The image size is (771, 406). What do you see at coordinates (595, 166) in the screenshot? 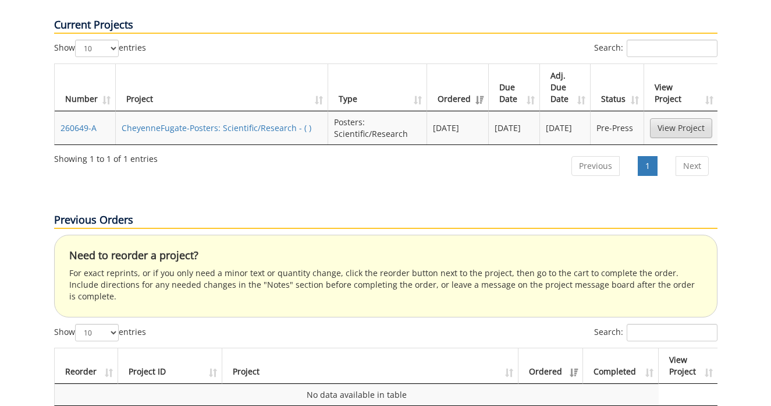
I see `a: Previous` at bounding box center [595, 166].